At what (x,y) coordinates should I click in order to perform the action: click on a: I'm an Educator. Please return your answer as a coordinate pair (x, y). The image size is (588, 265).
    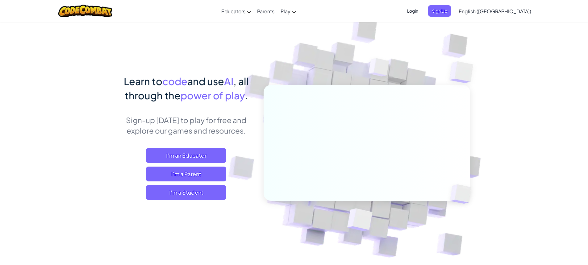
    Looking at the image, I should click on (186, 156).